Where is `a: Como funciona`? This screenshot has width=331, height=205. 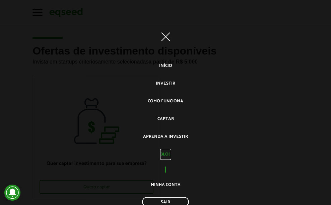 a: Como funciona is located at coordinates (166, 101).